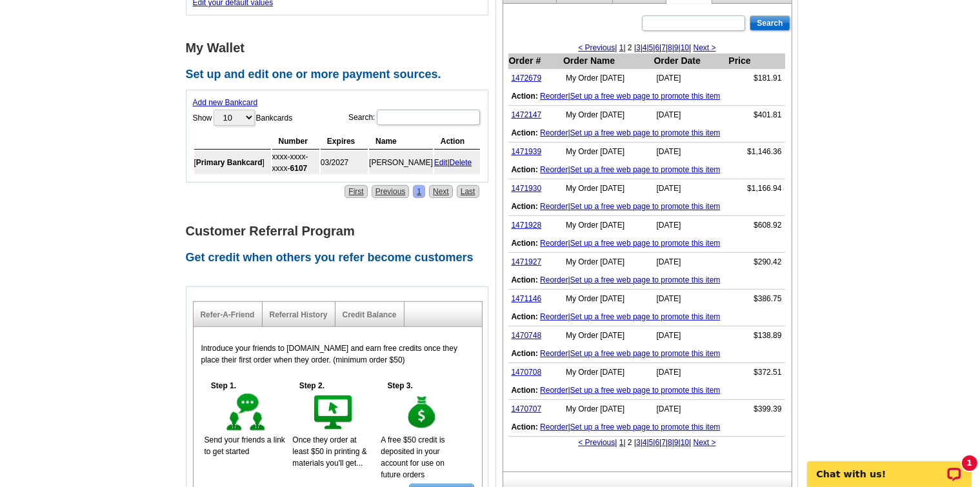 This screenshot has height=487, width=980. What do you see at coordinates (295, 162) in the screenshot?
I see `td: xxxx-xxxx-xxxx-` at bounding box center [295, 162].